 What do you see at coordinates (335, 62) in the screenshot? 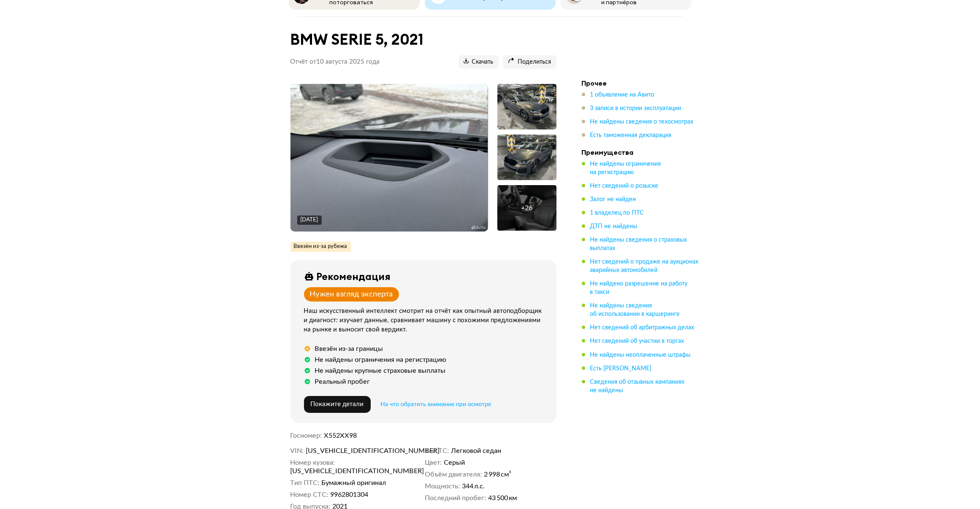
I see `p: Отчёт от 10 августа 2025 года` at bounding box center [335, 62].